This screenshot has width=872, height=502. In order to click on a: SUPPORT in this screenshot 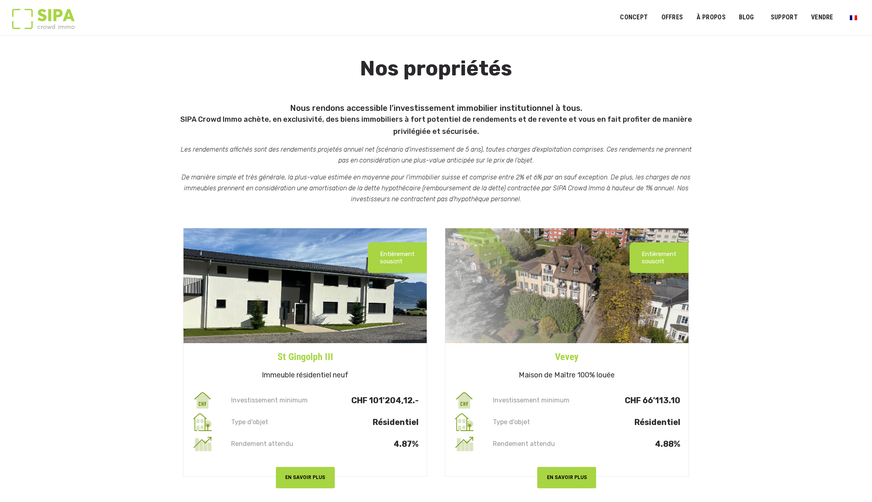, I will do `click(784, 17)`.